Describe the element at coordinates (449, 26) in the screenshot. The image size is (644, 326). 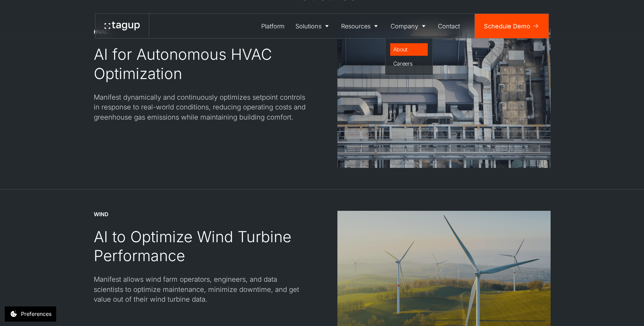
I see `div: Contact` at that location.